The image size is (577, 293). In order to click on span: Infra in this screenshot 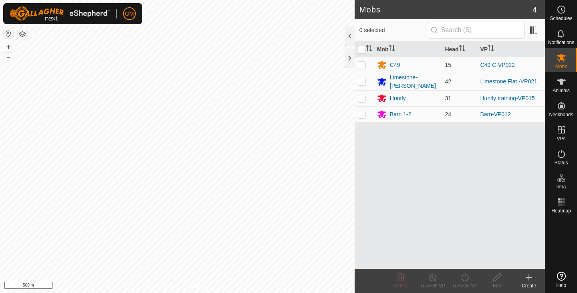, I will do `click(561, 187)`.